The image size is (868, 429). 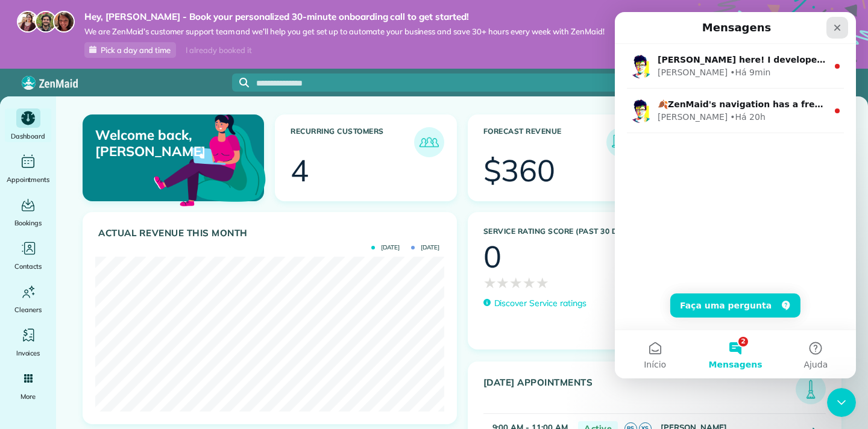 I want to click on span: Bookings, so click(x=29, y=223).